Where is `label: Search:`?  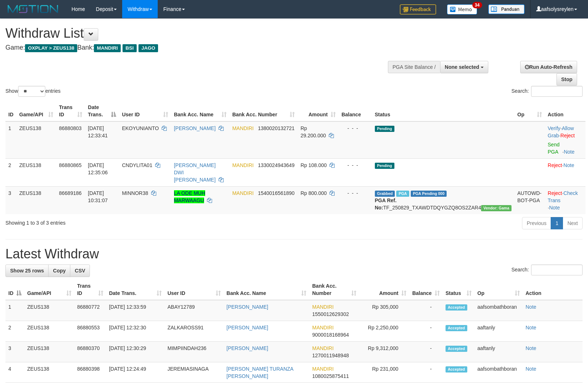
label: Search: is located at coordinates (547, 91).